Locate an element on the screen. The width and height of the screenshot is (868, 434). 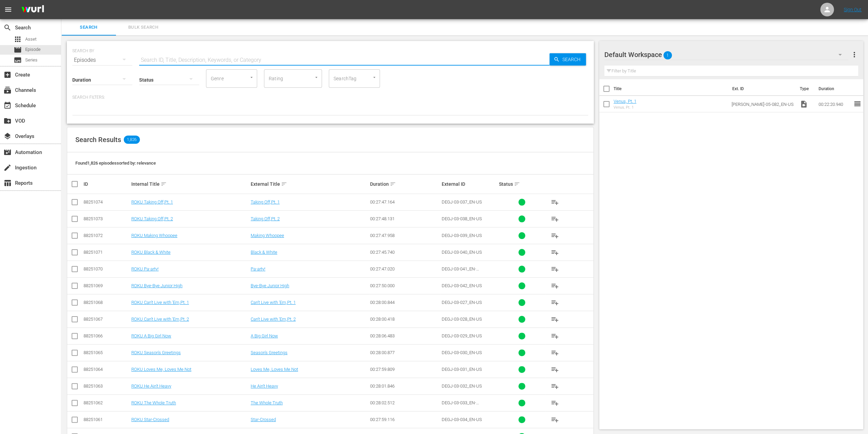
a: ROKU Taking Off,Pt. 1 is located at coordinates (152, 201).